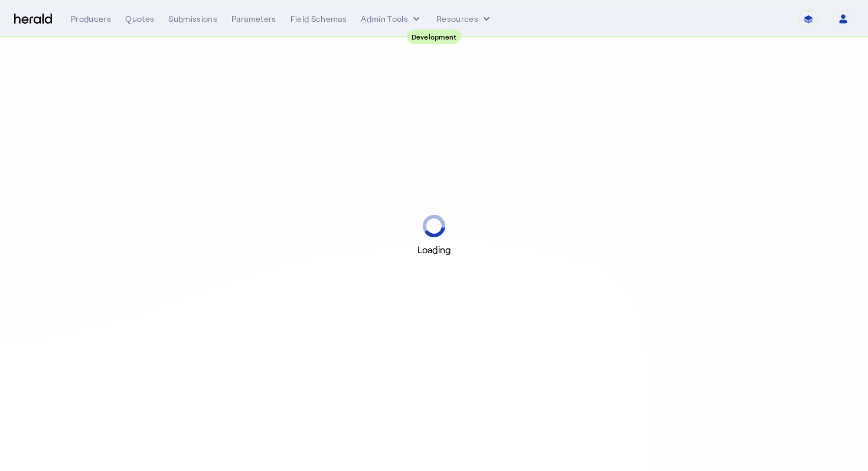 This screenshot has width=868, height=471. Describe the element at coordinates (434, 36) in the screenshot. I see `div: Development` at that location.